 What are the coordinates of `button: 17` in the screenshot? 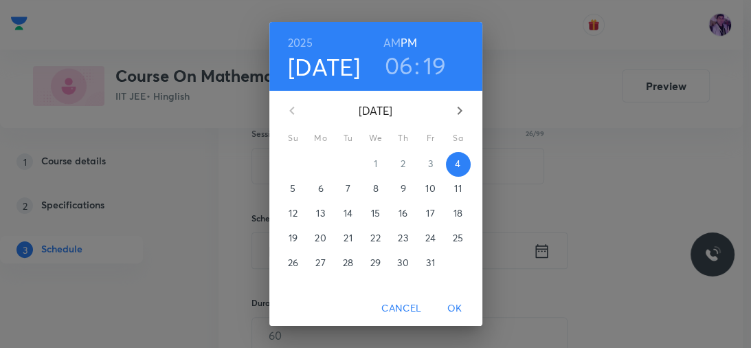 It's located at (431, 214).